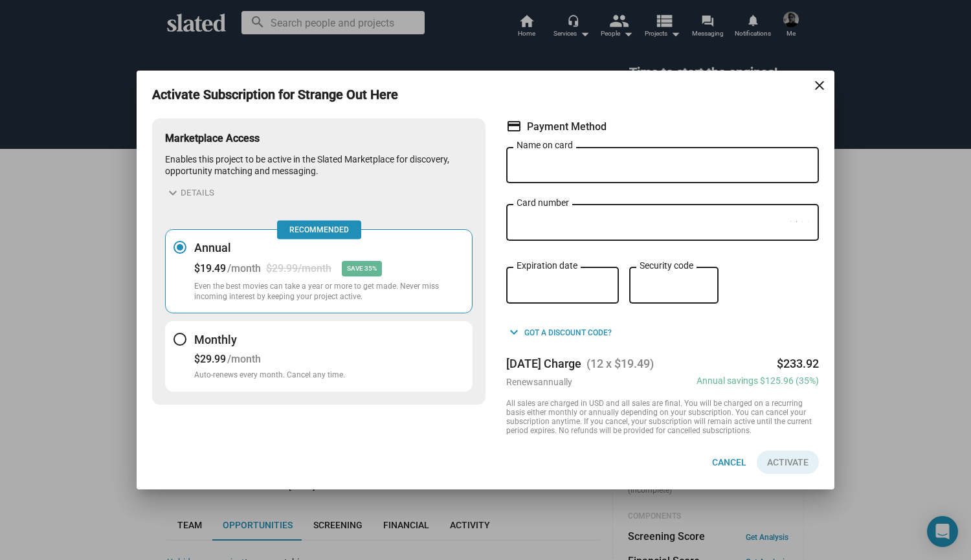  Describe the element at coordinates (319, 229) in the screenshot. I see `span: Recommended` at that location.